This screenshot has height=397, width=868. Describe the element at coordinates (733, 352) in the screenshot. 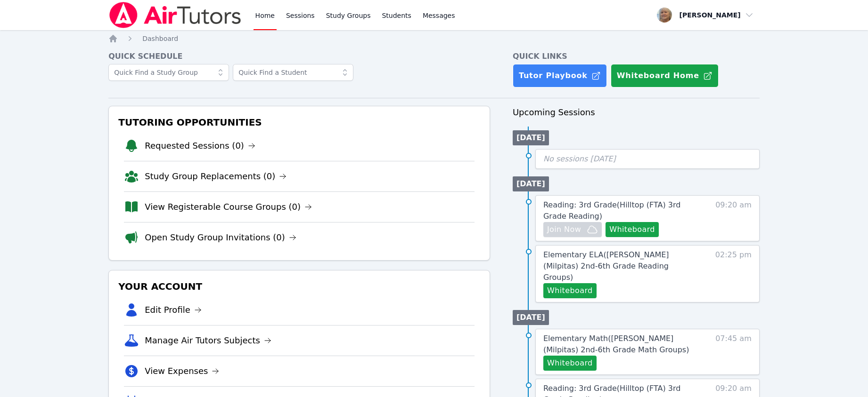

I see `span: 07:45 am` at that location.